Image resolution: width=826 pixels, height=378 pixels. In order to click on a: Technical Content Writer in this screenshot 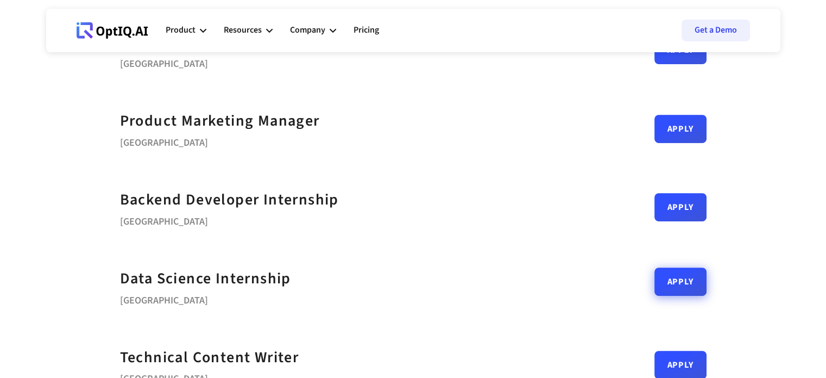, I will do `click(210, 357)`.